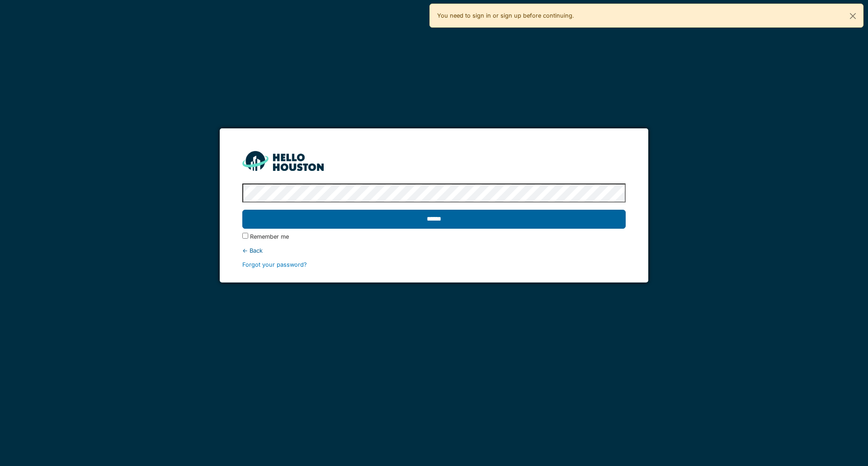 This screenshot has width=868, height=466. I want to click on img: HH_line-BYnF2_Hg.png, so click(283, 161).